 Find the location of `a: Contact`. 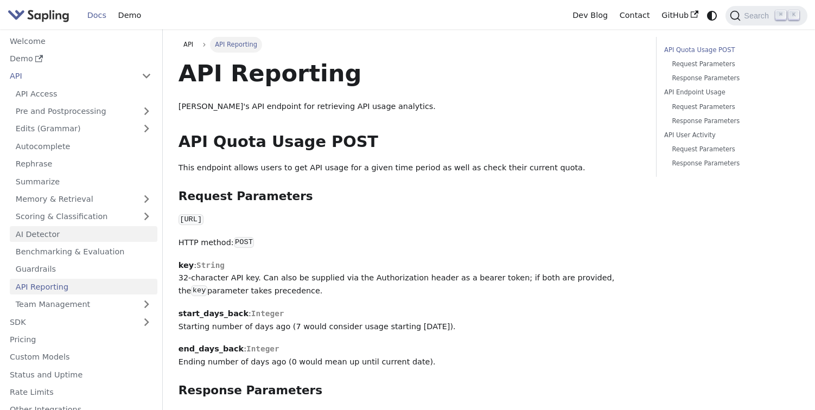

a: Contact is located at coordinates (635, 15).